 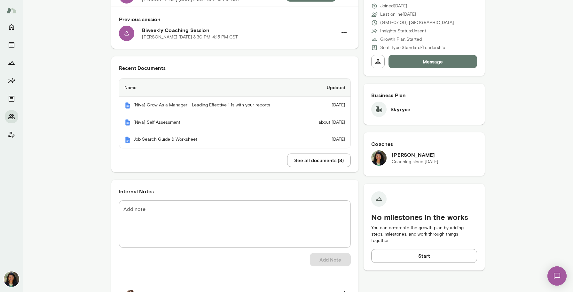 What do you see at coordinates (12, 134) in the screenshot?
I see `button: Client app` at bounding box center [12, 134].